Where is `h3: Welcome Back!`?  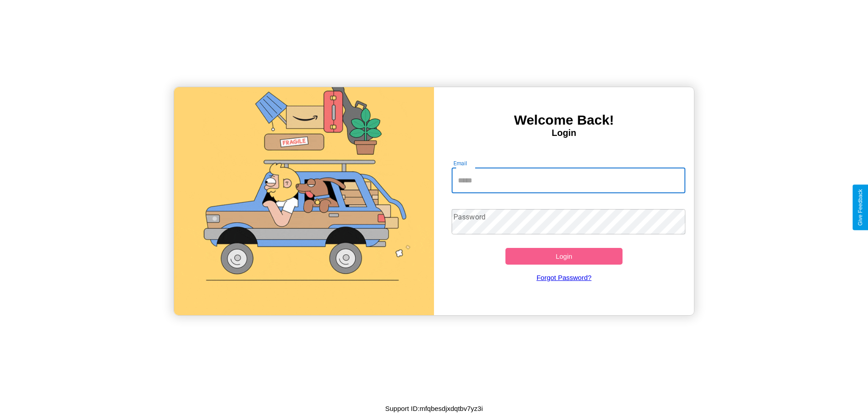
h3: Welcome Back! is located at coordinates (563, 120).